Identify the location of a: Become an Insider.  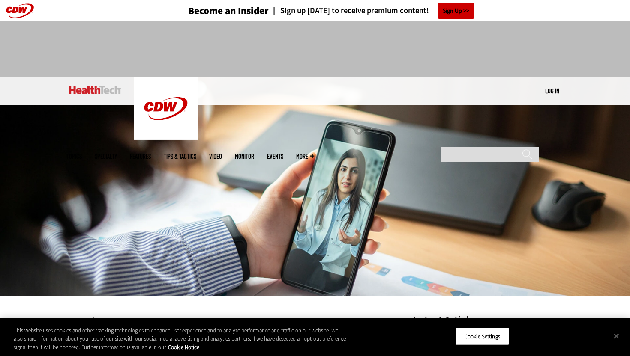
(212, 11).